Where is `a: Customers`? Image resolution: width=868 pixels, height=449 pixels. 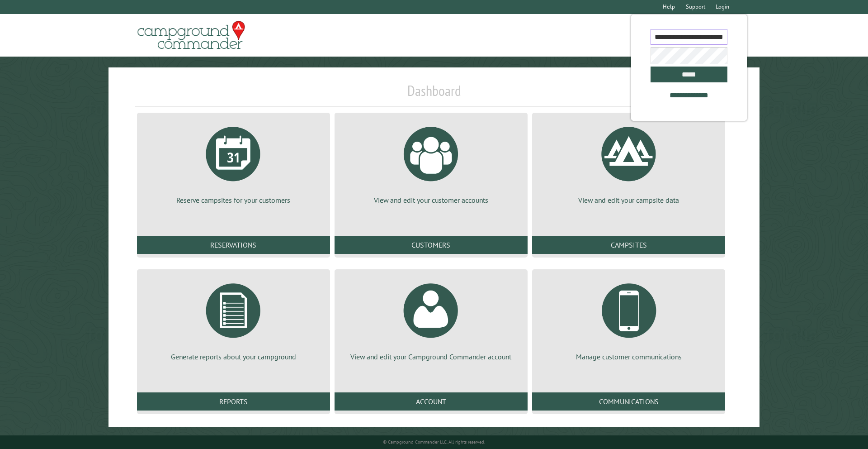 a: Customers is located at coordinates (431, 245).